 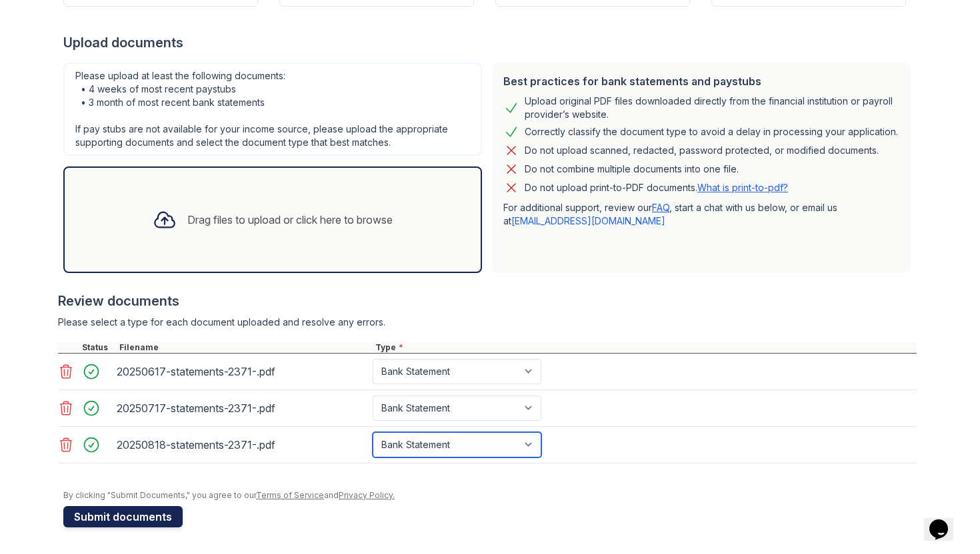 What do you see at coordinates (490, 43) in the screenshot?
I see `div: Upload documents` at bounding box center [490, 43].